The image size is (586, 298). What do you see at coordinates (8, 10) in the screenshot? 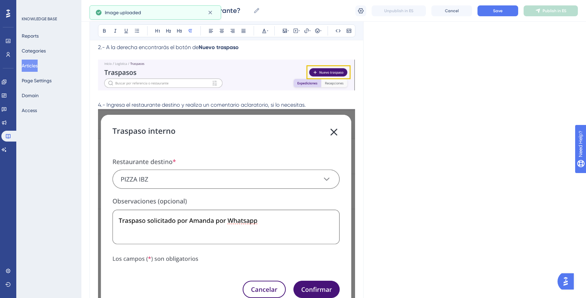
I see `img: launcher-image-alternative-text` at bounding box center [8, 10].